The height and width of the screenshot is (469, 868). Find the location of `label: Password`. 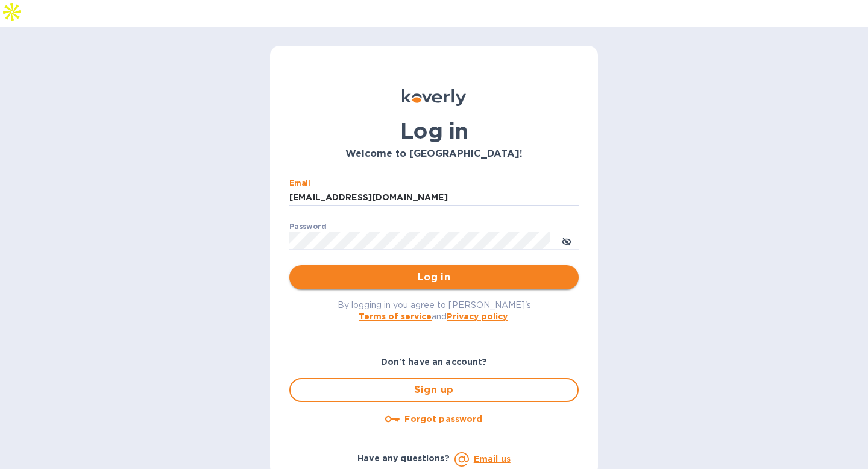

label: Password is located at coordinates (308, 227).